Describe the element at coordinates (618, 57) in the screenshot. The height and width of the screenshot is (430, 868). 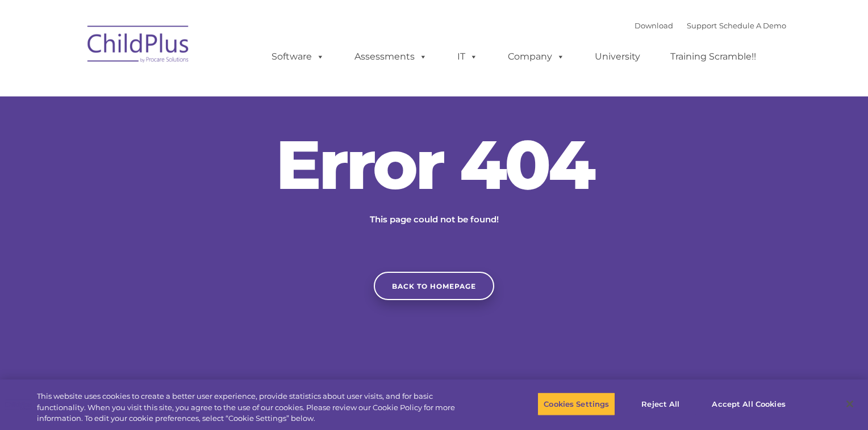
I see `a: University` at that location.